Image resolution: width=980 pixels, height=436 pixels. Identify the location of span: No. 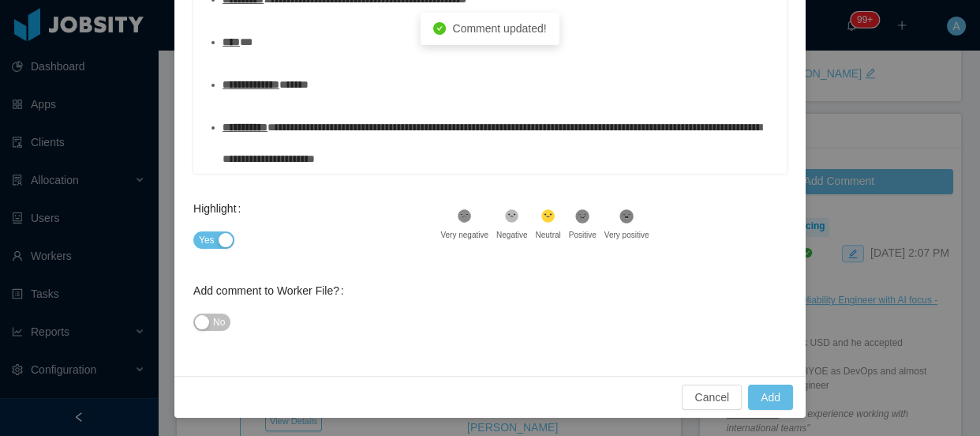
(218, 322).